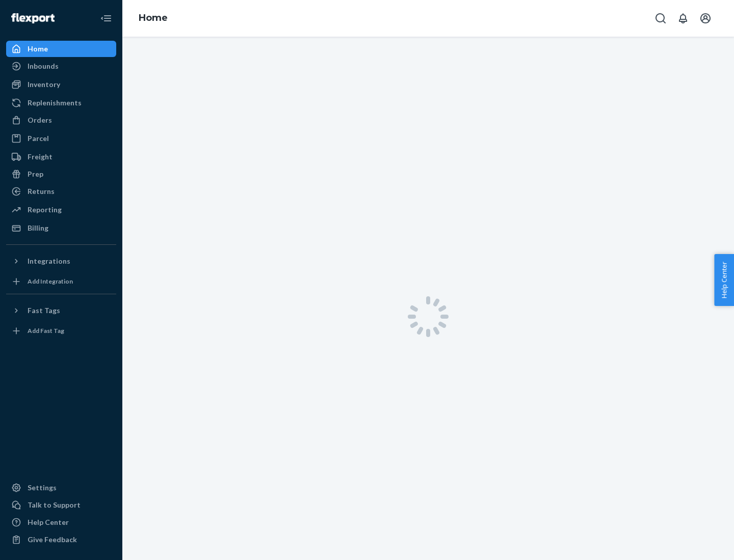 This screenshot has height=560, width=734. I want to click on a: Add Fast Tag, so click(61, 331).